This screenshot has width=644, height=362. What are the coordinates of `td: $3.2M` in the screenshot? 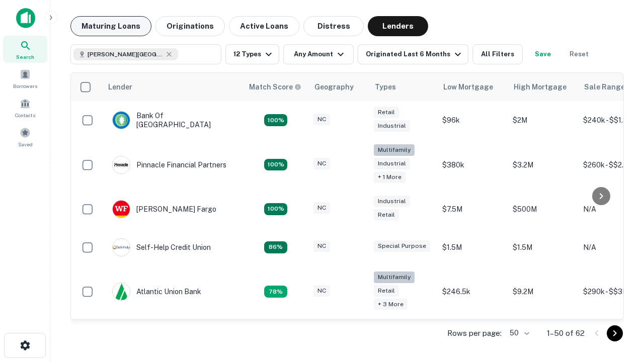 It's located at (543, 164).